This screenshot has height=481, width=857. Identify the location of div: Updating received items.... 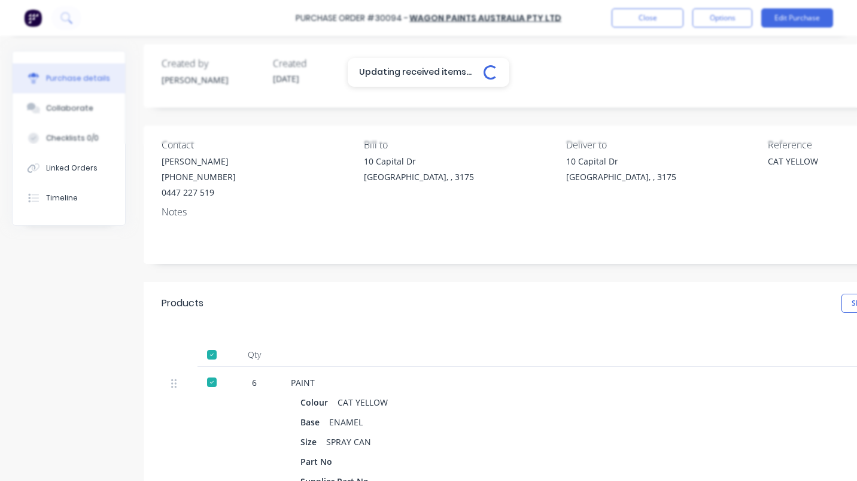
(428, 72).